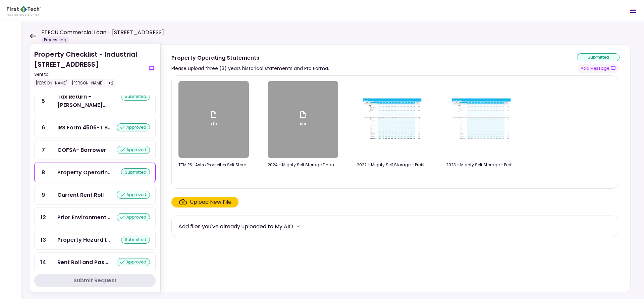 Image resolution: width=644 pixels, height=299 pixels. Describe the element at coordinates (303, 165) in the screenshot. I see `div: 2024 - Mighty Self Storage Financial.xlsx` at that location.